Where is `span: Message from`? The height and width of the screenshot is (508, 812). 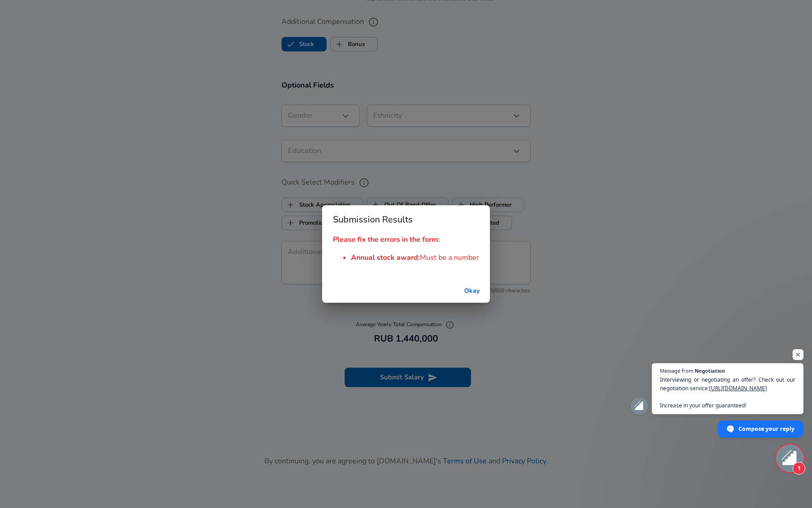 span: Message from is located at coordinates (676, 371).